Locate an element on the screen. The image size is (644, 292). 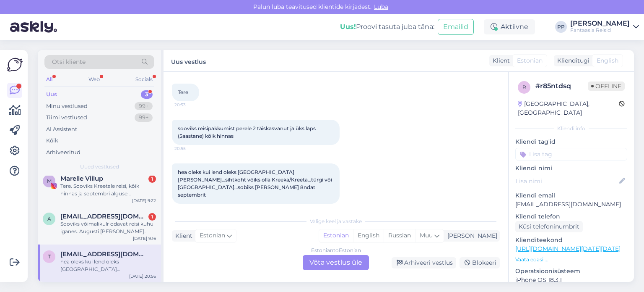
div: Russian is located at coordinates (399, 235).